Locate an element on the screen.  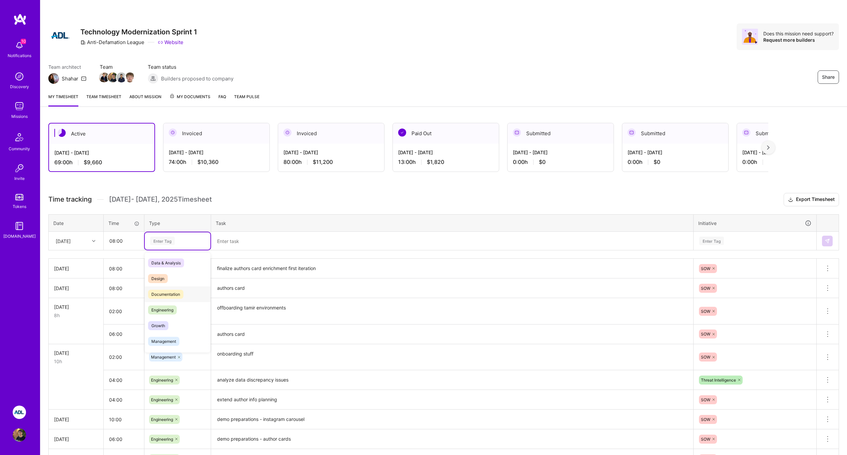
div: 80:00 h is located at coordinates (331, 162).